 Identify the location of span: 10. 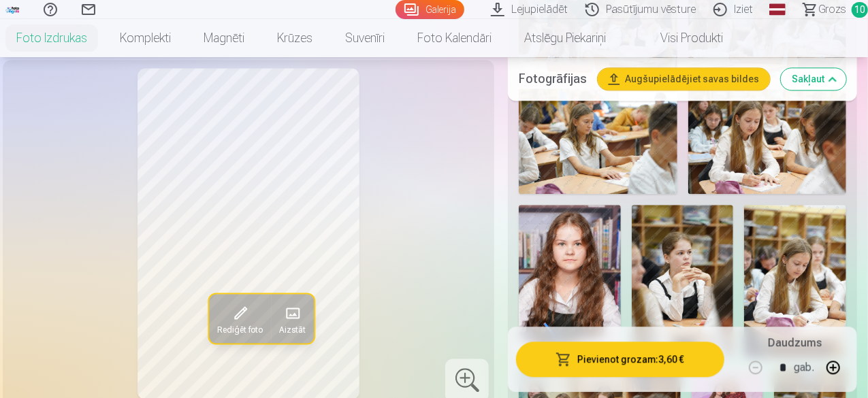
(859, 9).